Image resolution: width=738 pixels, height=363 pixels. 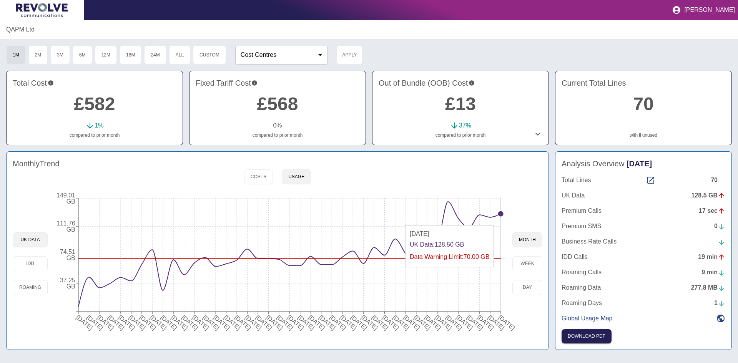 I want to click on p: with unused, so click(x=644, y=135).